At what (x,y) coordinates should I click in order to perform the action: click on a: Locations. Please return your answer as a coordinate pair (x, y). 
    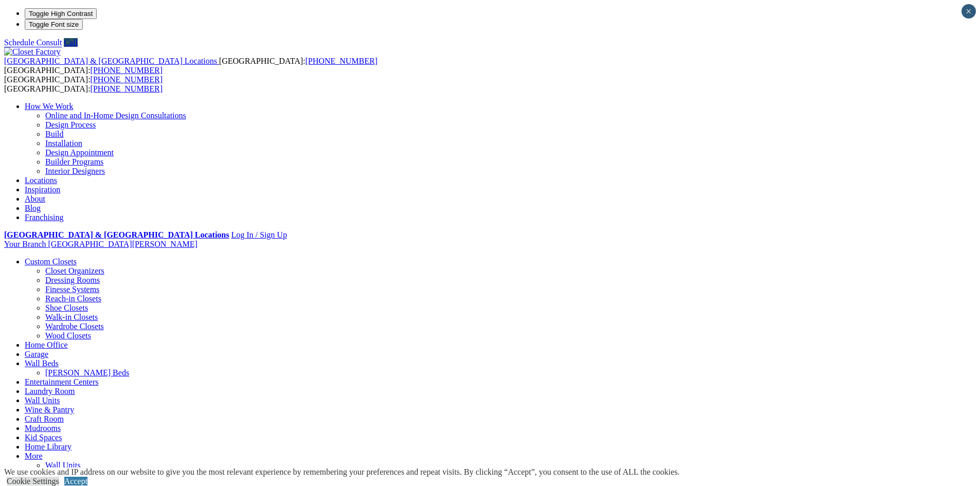
    Looking at the image, I should click on (41, 180).